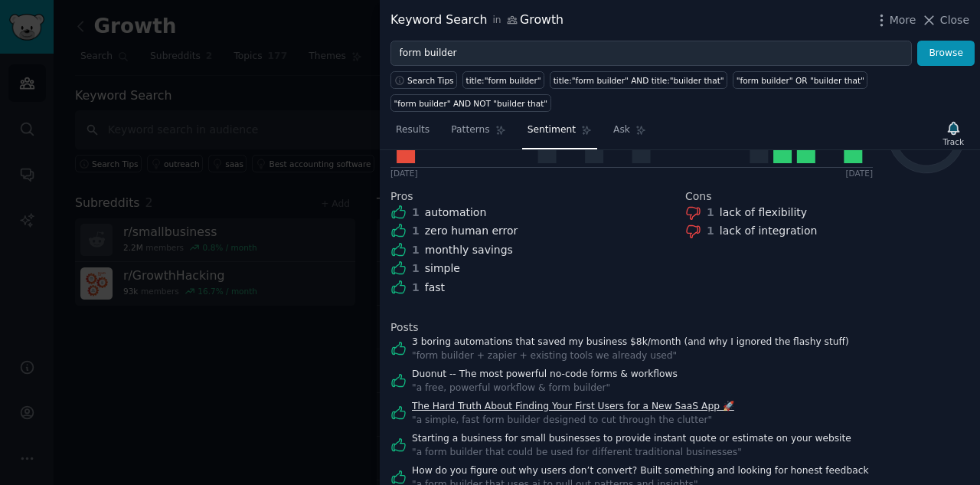  What do you see at coordinates (573, 421) in the screenshot?
I see `div: " a simple, fast form builder designed to cut through the clutter "` at bounding box center [573, 421].